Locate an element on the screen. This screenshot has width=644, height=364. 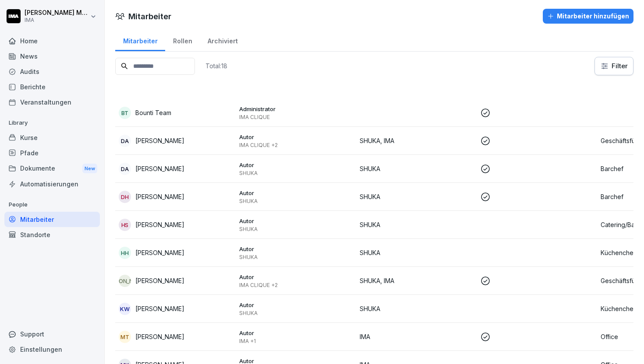
a: Kurse is located at coordinates (52, 137).